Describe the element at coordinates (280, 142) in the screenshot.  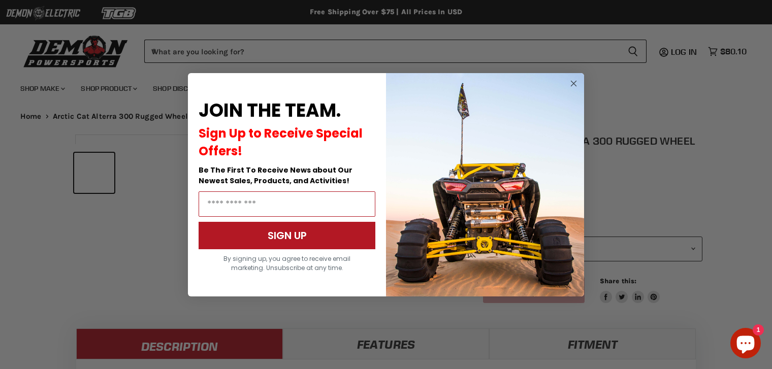
I see `span: Sign Up to Receive Special Offers!` at that location.